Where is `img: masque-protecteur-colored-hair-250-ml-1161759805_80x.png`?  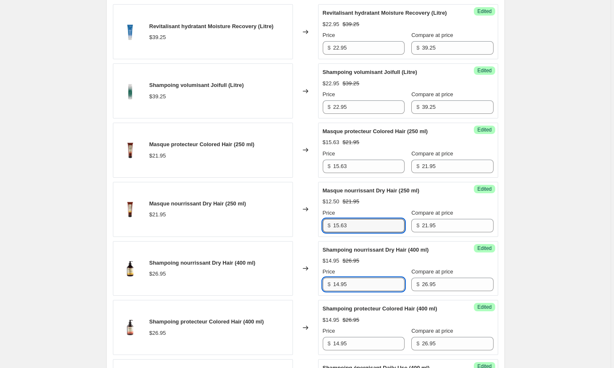
img: masque-protecteur-colored-hair-250-ml-1161759805_80x.png is located at coordinates (130, 150).